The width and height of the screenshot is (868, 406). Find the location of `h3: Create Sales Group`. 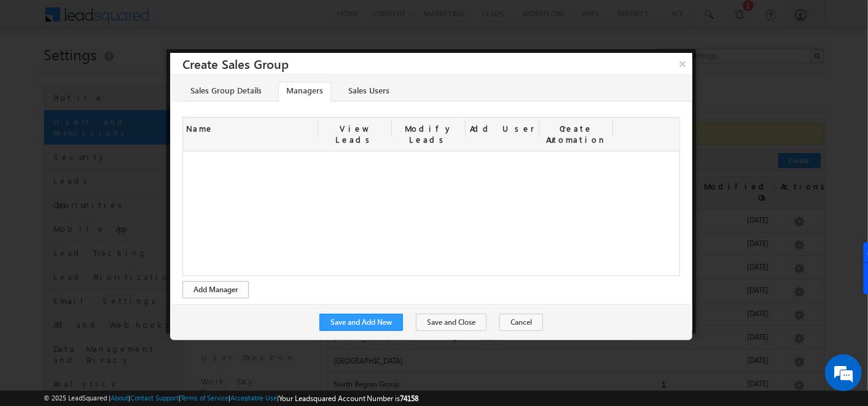

h3: Create Sales Group is located at coordinates (438, 63).